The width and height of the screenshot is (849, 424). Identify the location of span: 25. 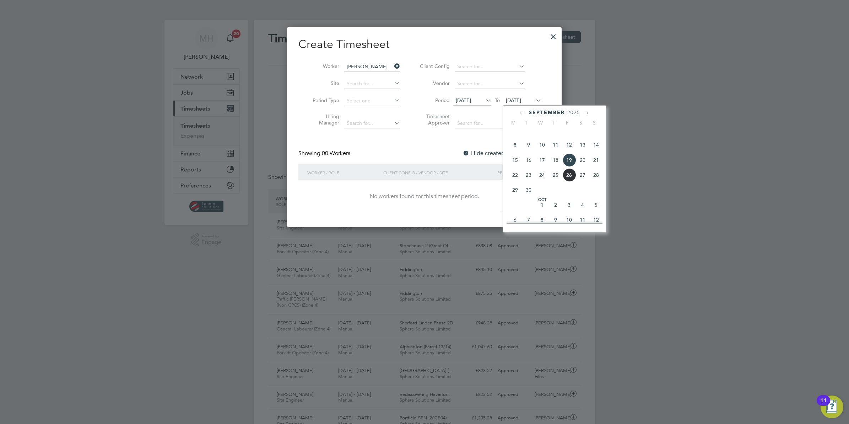
(556, 175).